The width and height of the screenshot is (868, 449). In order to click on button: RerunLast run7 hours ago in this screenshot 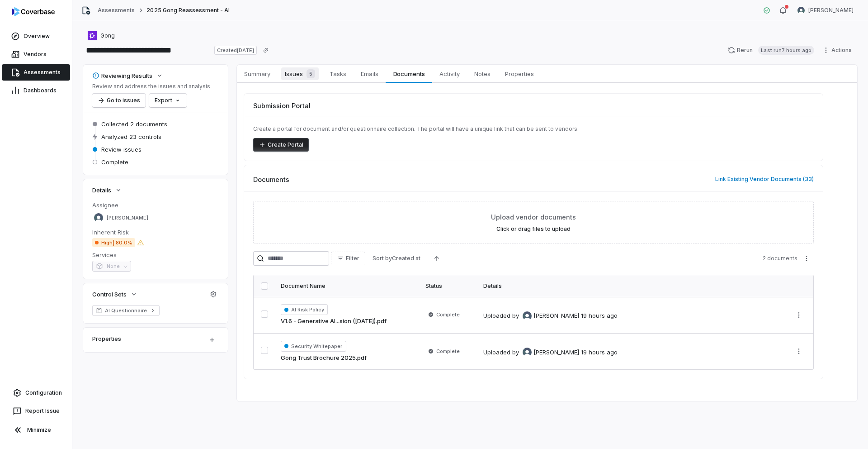, I will do `click(770, 50)`.